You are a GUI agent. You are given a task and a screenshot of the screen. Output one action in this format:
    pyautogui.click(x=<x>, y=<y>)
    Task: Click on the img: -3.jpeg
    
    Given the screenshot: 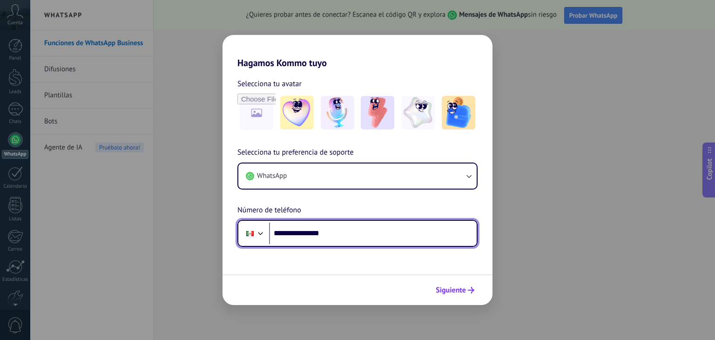 What is the action you would take?
    pyautogui.click(x=377, y=113)
    